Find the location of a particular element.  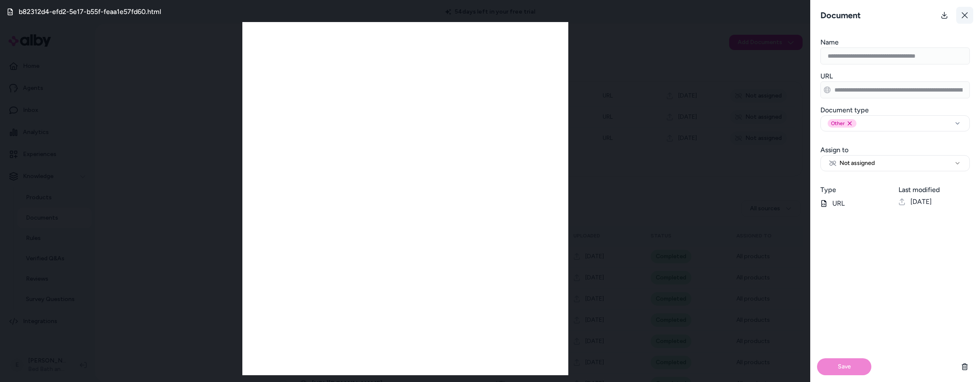

button: Remove other option is located at coordinates (850, 124).